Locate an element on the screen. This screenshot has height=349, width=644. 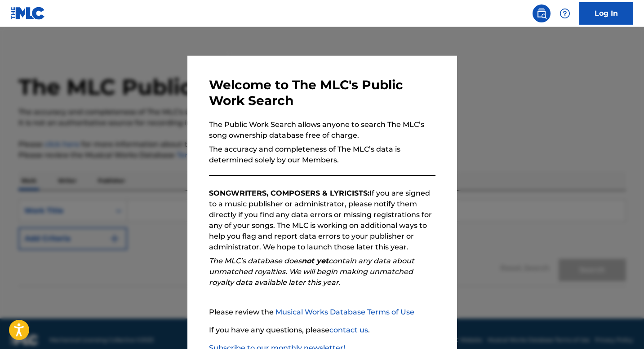
p: If you have any questions, please . is located at coordinates (322, 331).